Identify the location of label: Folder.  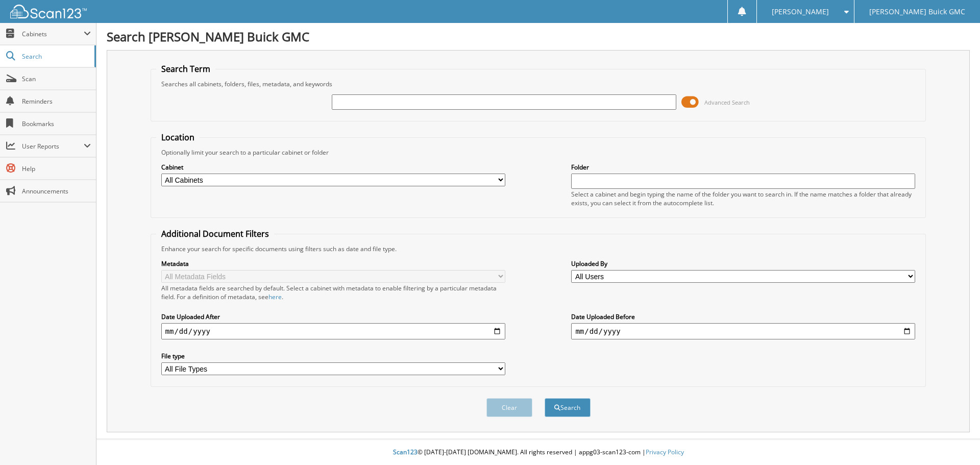
(743, 167).